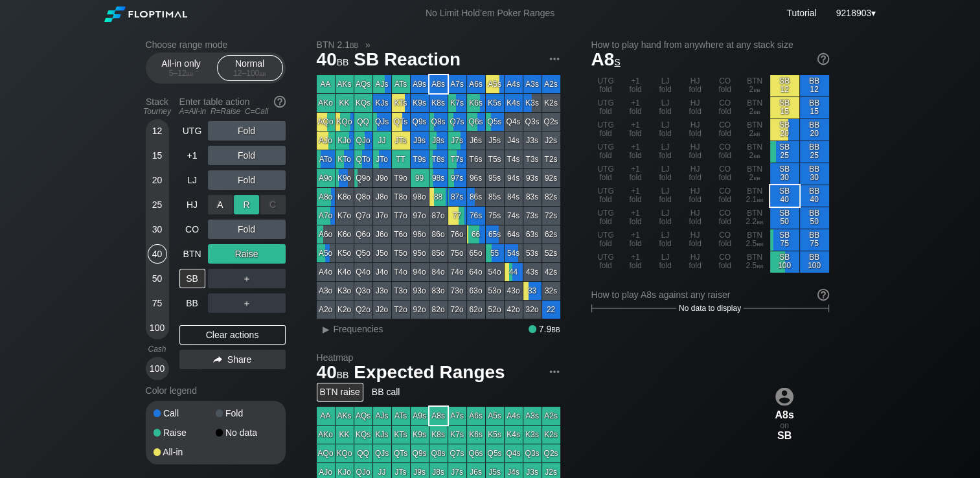  I want to click on div: BB 75, so click(814, 239).